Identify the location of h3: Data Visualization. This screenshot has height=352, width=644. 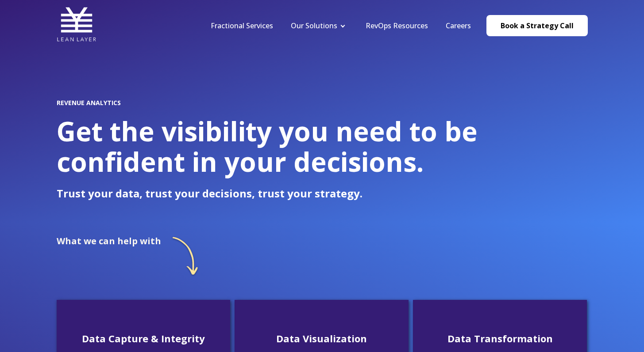
(321, 339).